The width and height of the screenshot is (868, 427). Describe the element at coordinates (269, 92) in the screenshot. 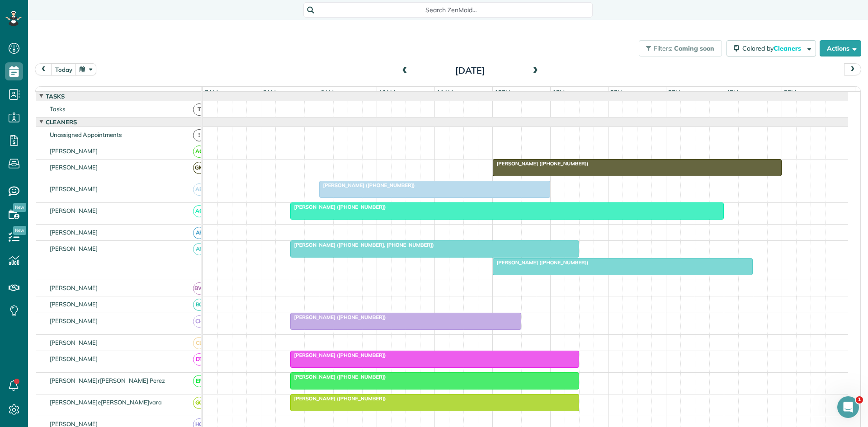

I see `span: 8am` at that location.